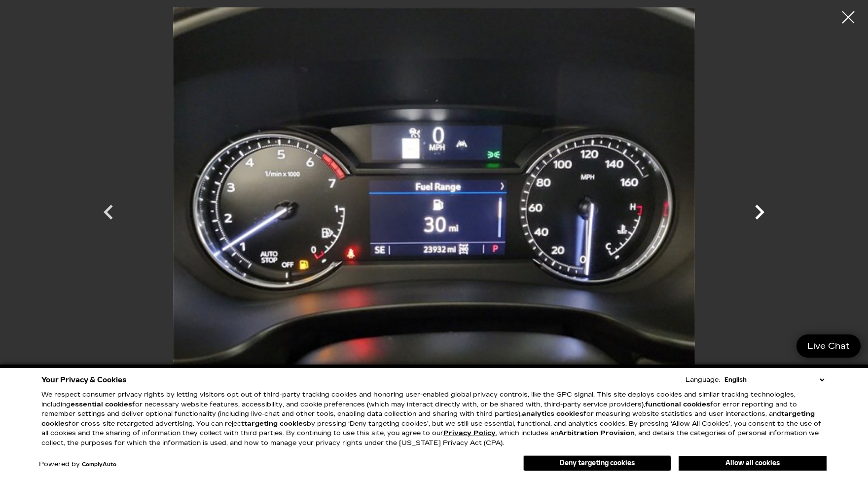 The width and height of the screenshot is (868, 478). I want to click on button: Deny targeting cookies, so click(597, 463).